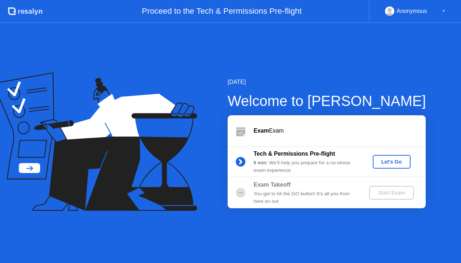 The width and height of the screenshot is (461, 263). I want to click on b: Exam Takeoff, so click(272, 184).